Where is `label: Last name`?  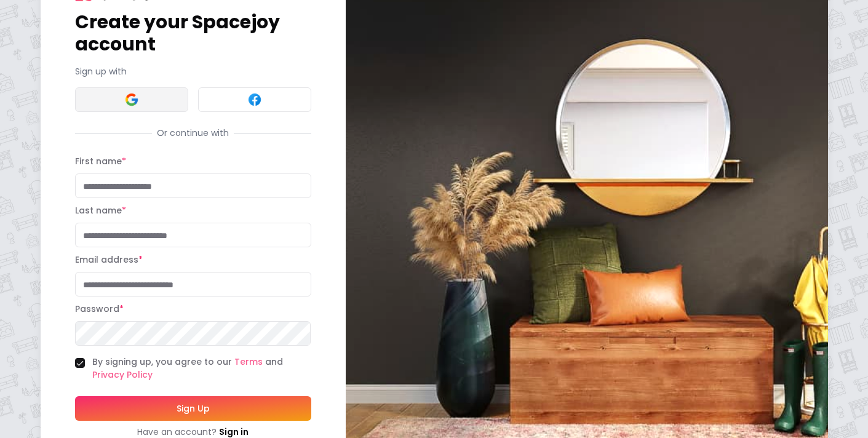
label: Last name is located at coordinates (100, 210).